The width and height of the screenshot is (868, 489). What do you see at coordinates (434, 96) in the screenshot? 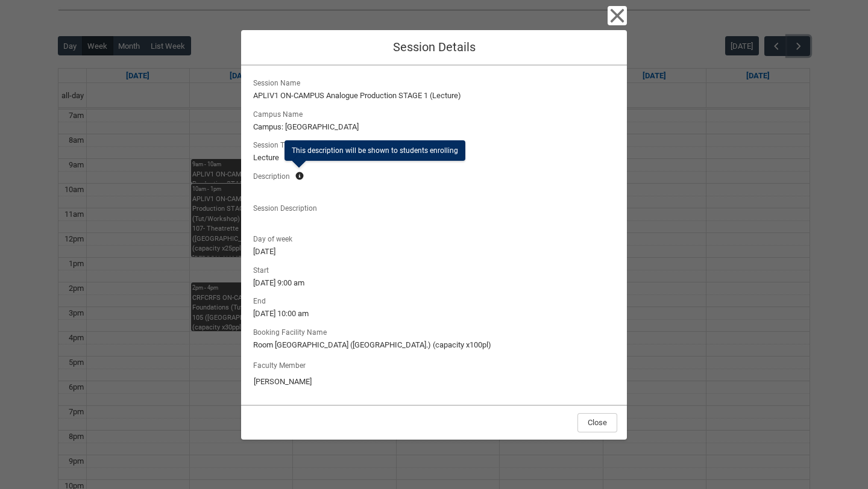
I see `lightning-formatted-text: APLIV1 ON-CAMPUS Analogue Production STAGE 1 (Lecture)` at bounding box center [434, 96].